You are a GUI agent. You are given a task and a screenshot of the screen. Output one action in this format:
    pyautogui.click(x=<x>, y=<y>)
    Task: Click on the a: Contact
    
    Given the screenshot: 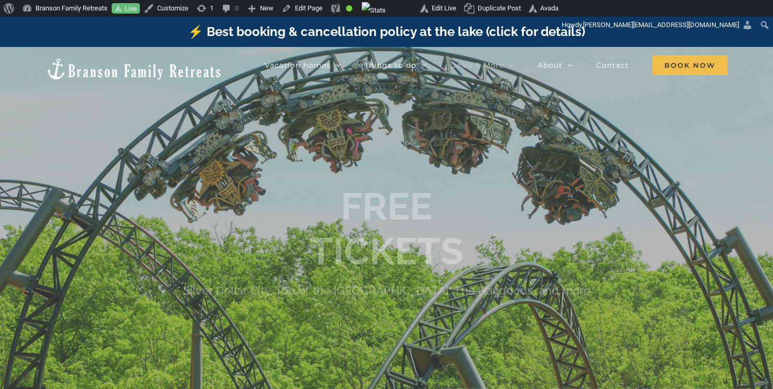 What is the action you would take?
    pyautogui.click(x=612, y=65)
    